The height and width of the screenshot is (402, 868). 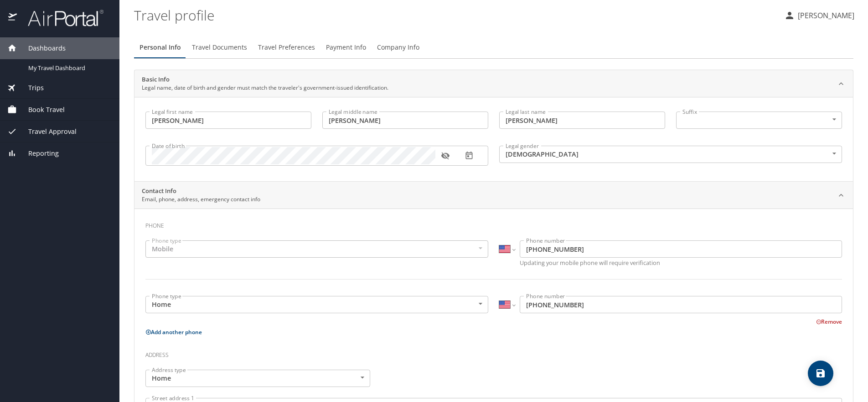 I want to click on h1: Travel profile, so click(x=455, y=15).